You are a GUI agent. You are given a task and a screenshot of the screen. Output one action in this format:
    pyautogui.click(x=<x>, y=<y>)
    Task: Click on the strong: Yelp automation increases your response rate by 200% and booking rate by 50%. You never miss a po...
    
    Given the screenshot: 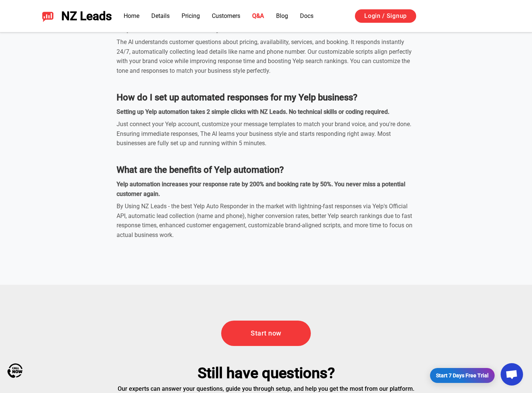 What is the action you would take?
    pyautogui.click(x=261, y=189)
    